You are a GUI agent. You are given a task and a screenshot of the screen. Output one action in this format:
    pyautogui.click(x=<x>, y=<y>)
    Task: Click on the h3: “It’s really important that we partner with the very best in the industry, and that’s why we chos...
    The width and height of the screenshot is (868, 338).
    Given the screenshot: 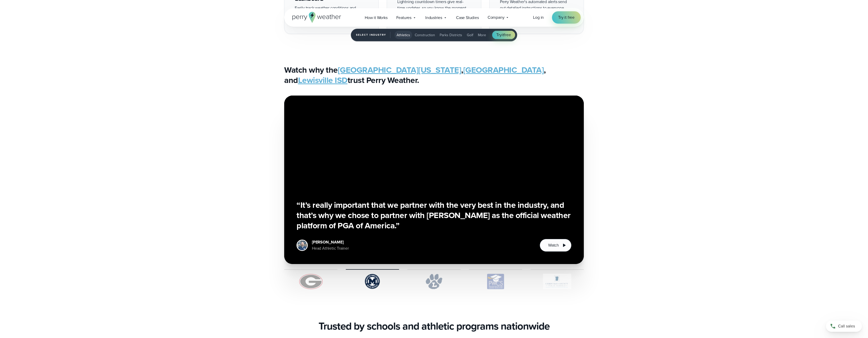 What is the action you would take?
    pyautogui.click(x=434, y=215)
    